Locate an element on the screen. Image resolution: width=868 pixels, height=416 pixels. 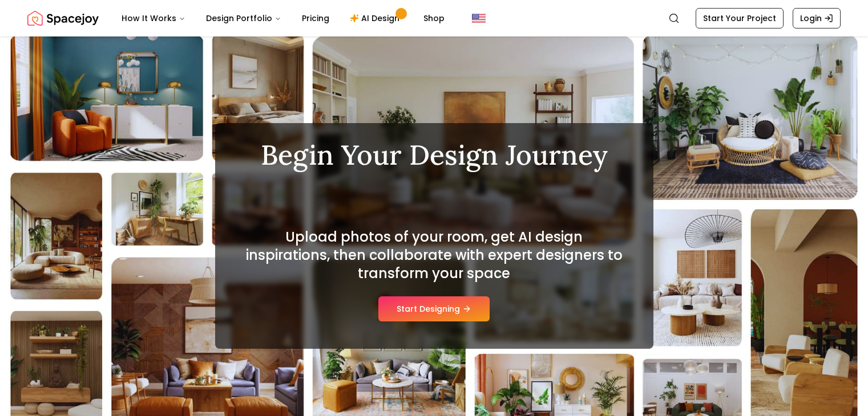
h2: Upload photos of your room, get AI design inspirations, then collaborate with expert designers to... is located at coordinates (434, 255).